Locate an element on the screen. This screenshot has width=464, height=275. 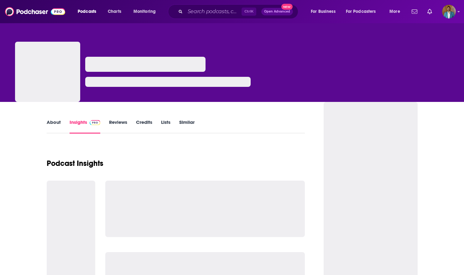
span: For Business is located at coordinates (323, 12).